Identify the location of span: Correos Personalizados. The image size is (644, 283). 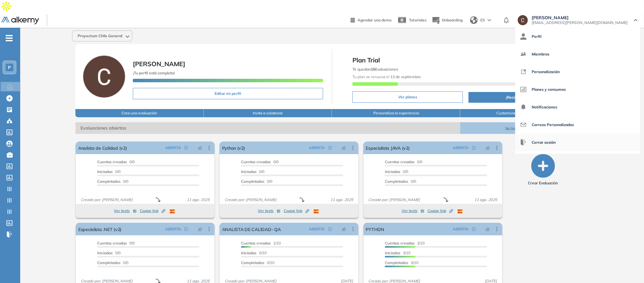
(553, 125).